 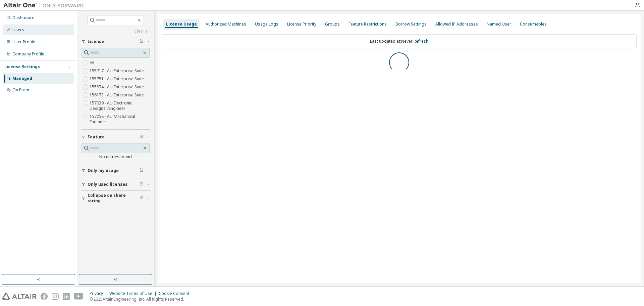 I want to click on label: 155874 - AU Enterprise Suite, so click(x=117, y=87).